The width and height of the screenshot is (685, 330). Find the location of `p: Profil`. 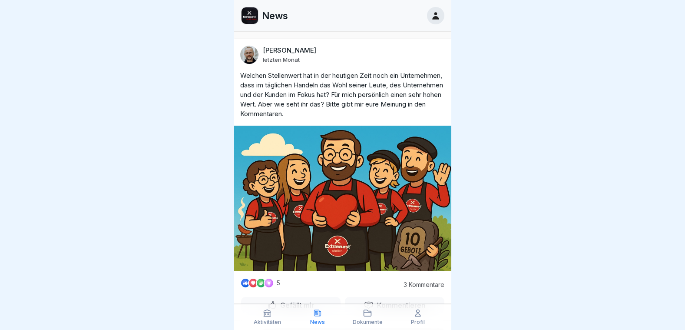

p: Profil is located at coordinates (418, 322).